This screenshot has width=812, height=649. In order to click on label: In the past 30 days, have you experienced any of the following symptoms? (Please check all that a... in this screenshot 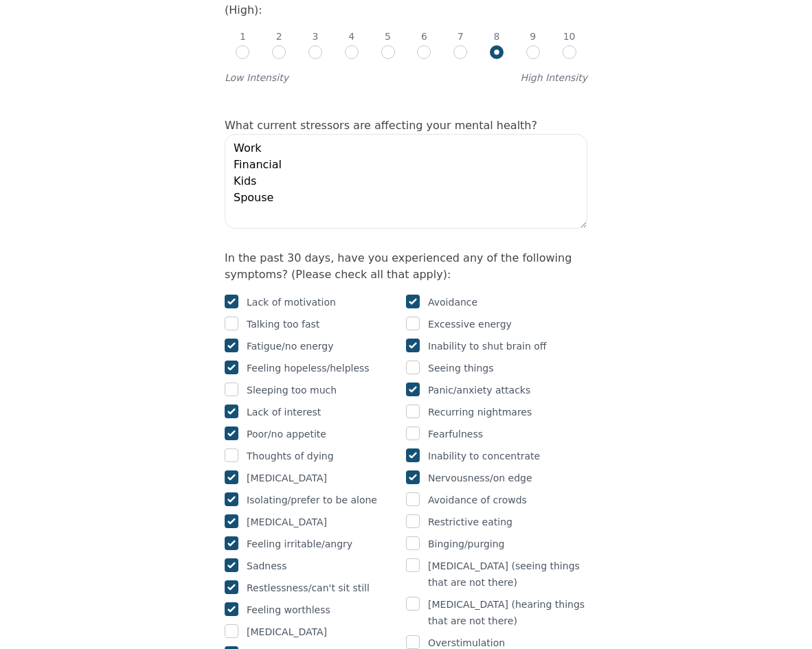, I will do `click(398, 266)`.